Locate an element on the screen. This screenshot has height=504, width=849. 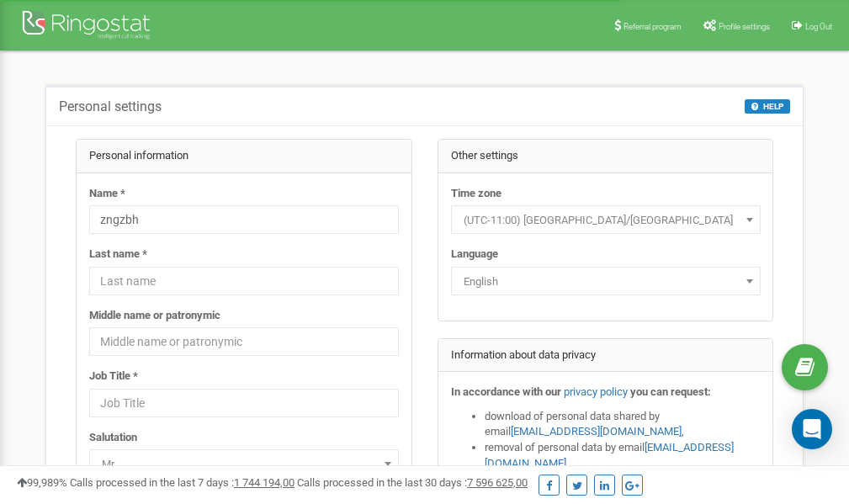
label: Time zone is located at coordinates (476, 193).